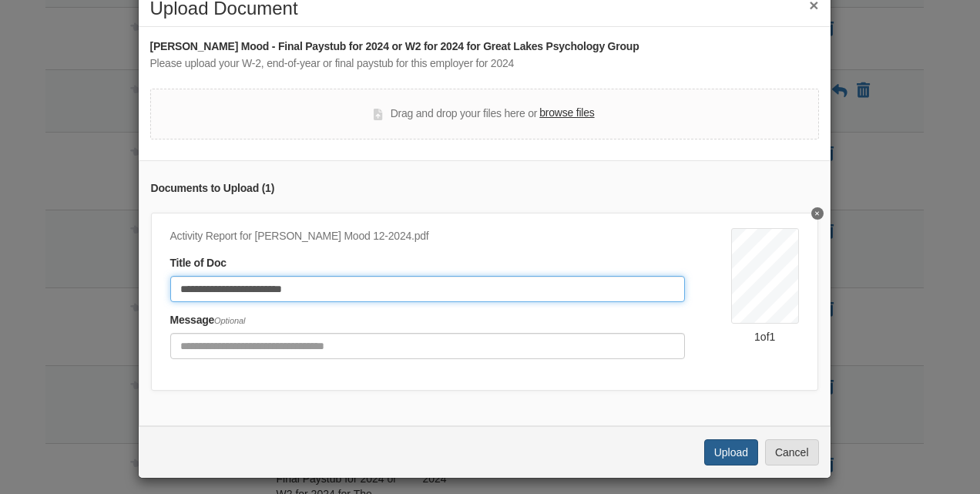 The height and width of the screenshot is (494, 980). Describe the element at coordinates (765, 337) in the screenshot. I see `div: 1 of 1` at that location.